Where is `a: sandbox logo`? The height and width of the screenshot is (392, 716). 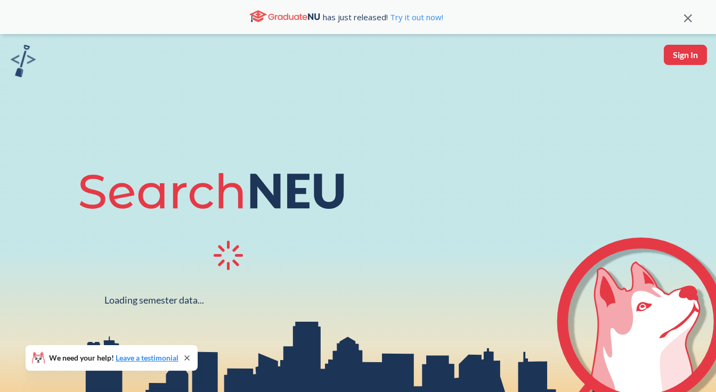
a: sandbox logo is located at coordinates (23, 62).